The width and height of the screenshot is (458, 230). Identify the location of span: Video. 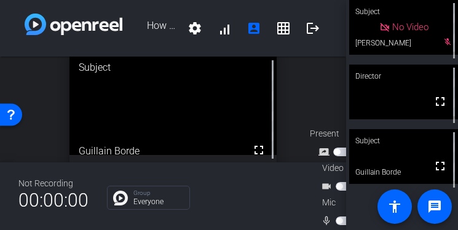
(333, 168).